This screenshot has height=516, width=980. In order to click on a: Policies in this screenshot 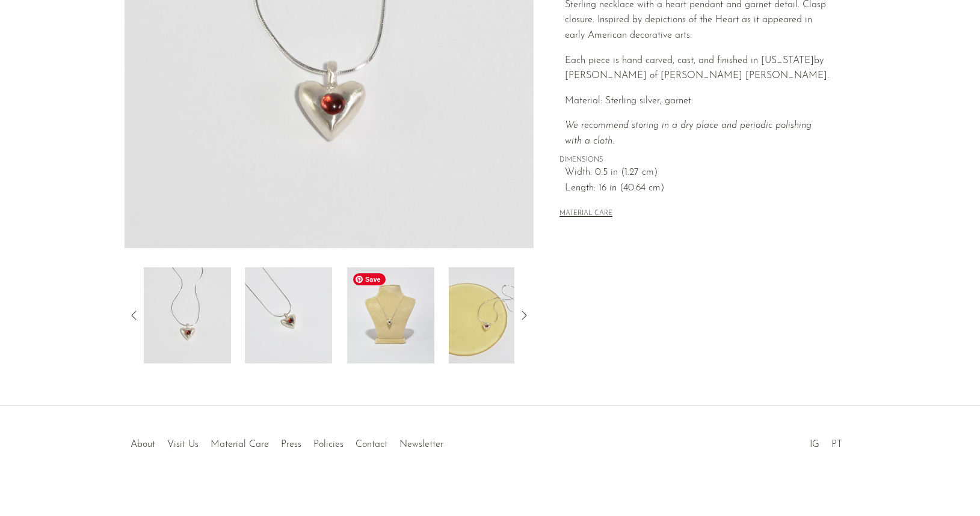, I will do `click(328, 445)`.